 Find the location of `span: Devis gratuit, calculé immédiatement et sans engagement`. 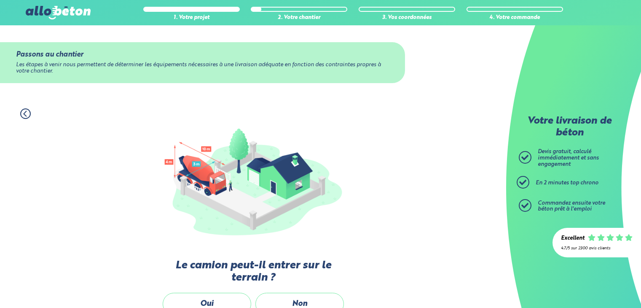

span: Devis gratuit, calculé immédiatement et sans engagement is located at coordinates (568, 158).